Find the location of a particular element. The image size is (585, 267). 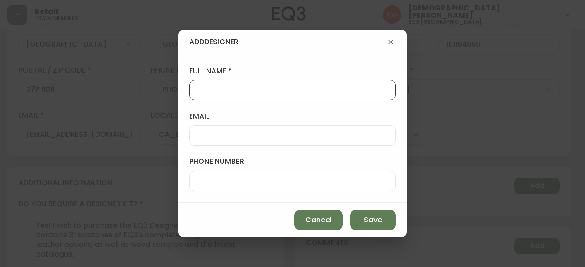

button: Cancel is located at coordinates (318, 220).